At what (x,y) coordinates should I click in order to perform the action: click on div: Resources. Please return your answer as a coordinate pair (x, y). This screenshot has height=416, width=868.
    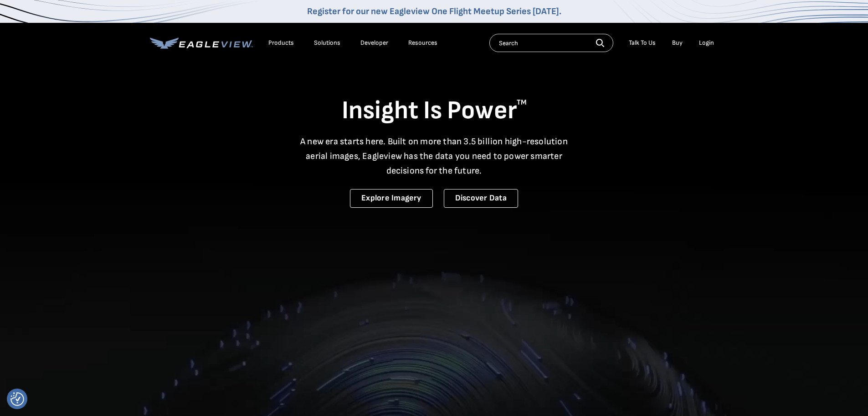
    Looking at the image, I should click on (423, 43).